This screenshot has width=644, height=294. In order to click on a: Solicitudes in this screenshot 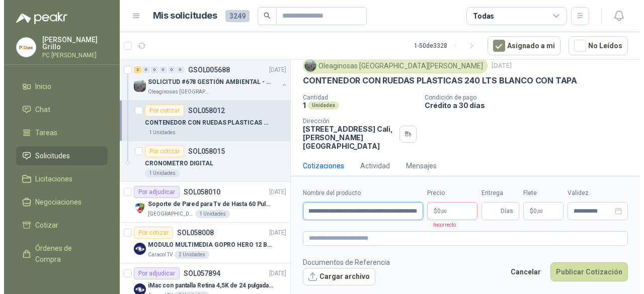, I will do `click(58, 156)`.